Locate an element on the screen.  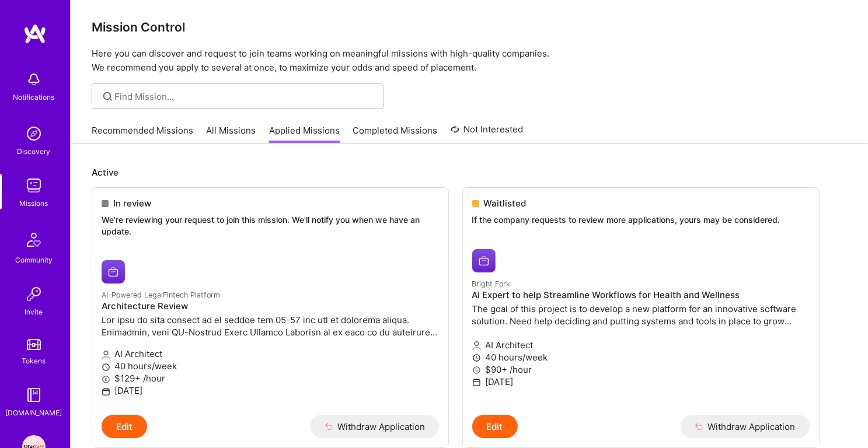
p: We're reviewing your request to join this mission. We'll notify you when we have an update. is located at coordinates (270, 226).